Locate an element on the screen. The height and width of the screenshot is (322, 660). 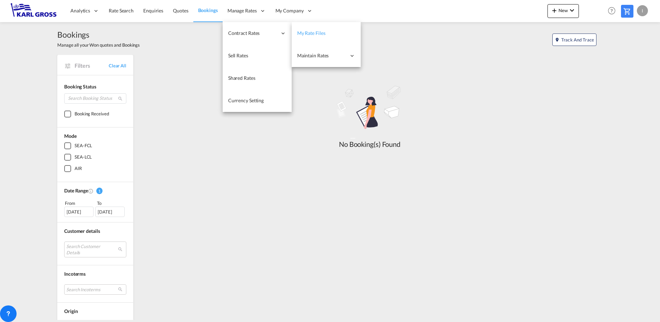
div: Booking Received is located at coordinates (91, 114).